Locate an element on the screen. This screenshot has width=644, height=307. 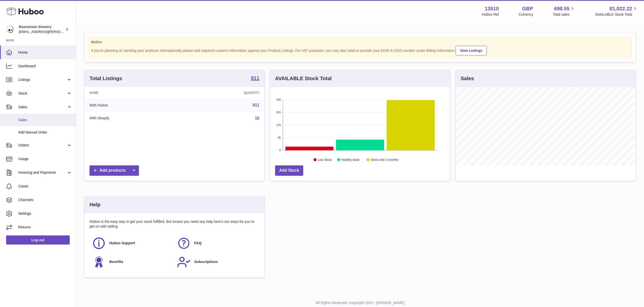
td: With Huboo is located at coordinates (133, 106).